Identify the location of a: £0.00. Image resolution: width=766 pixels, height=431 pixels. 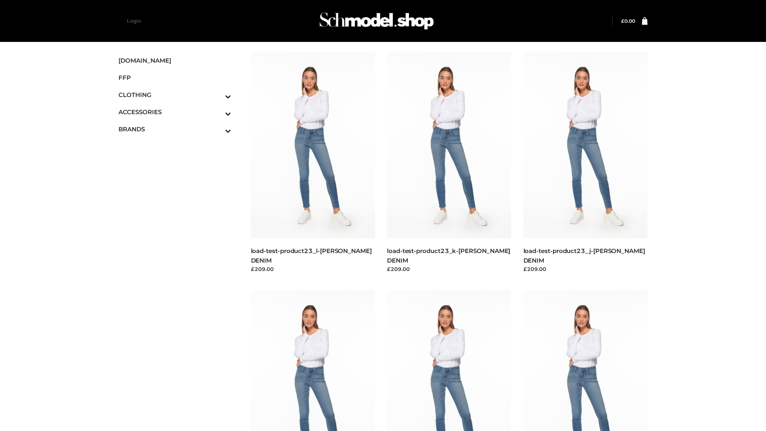
(628, 21).